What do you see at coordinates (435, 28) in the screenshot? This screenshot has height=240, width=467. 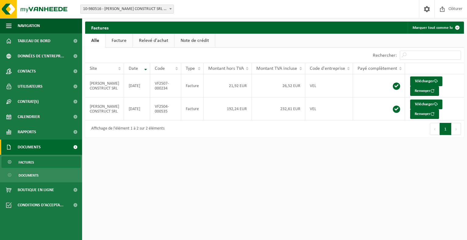 I see `button: Marquer tout comme lu` at bounding box center [435, 28].